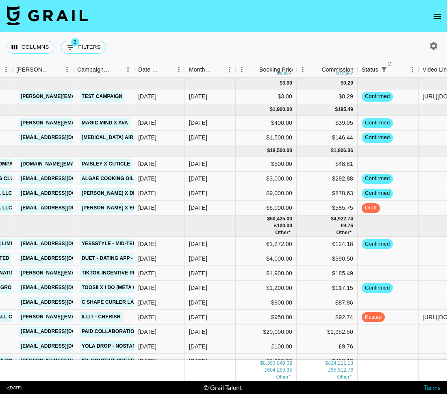 This screenshot has height=394, width=447. What do you see at coordinates (102, 96) in the screenshot?
I see `a: Test Campaign` at bounding box center [102, 96].